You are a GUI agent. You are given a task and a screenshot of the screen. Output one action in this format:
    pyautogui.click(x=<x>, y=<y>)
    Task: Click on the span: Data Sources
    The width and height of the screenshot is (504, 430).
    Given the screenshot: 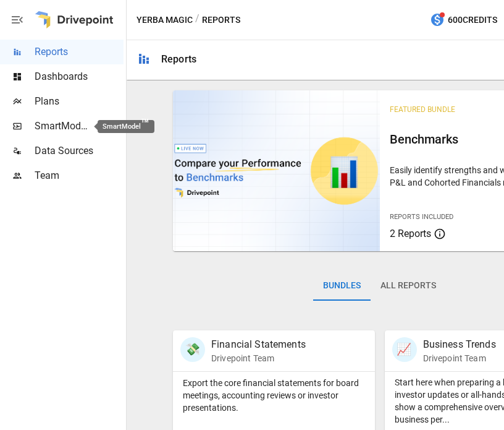 What is the action you would take?
    pyautogui.click(x=79, y=151)
    